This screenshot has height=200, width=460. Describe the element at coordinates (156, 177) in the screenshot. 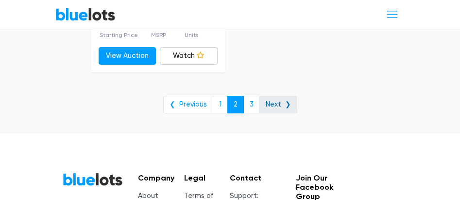

I see `h5: Company` at that location.